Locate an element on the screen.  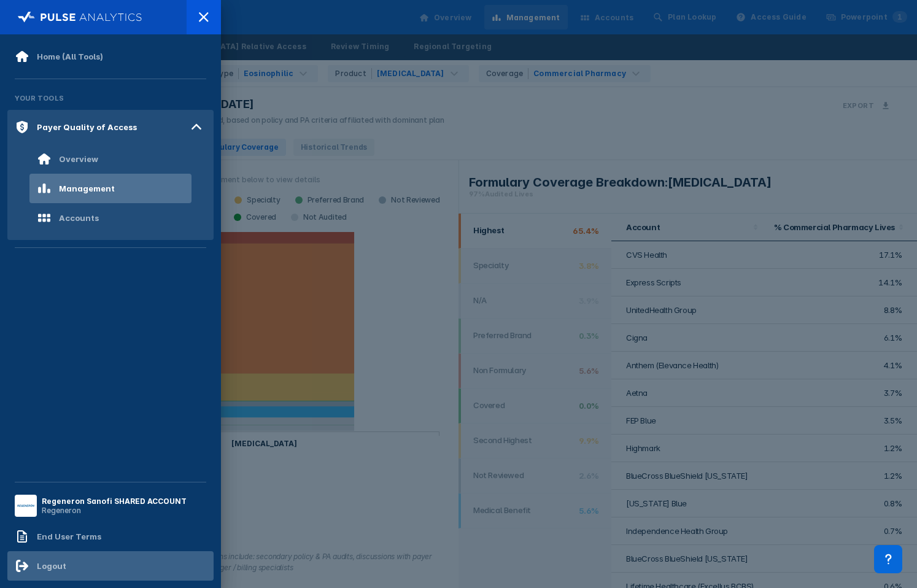
div: Management is located at coordinates (86, 188).